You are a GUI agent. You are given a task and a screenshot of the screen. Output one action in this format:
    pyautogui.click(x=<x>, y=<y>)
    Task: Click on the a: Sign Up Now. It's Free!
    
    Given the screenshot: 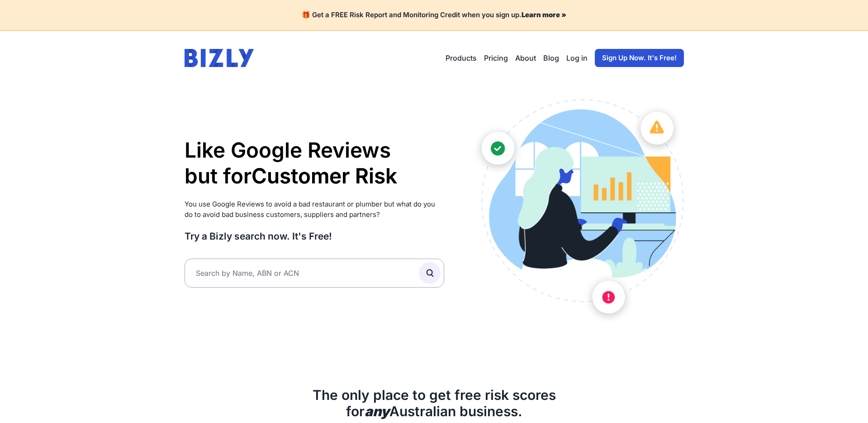 What is the action you would take?
    pyautogui.click(x=639, y=58)
    